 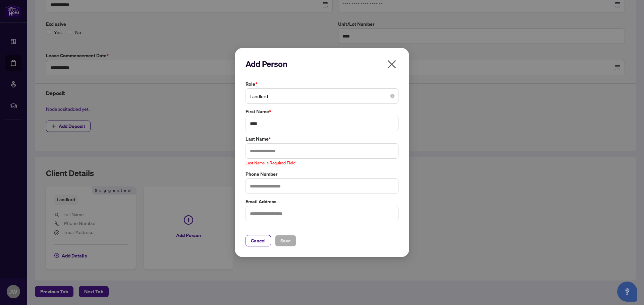 I want to click on span: close-circle, so click(x=392, y=96).